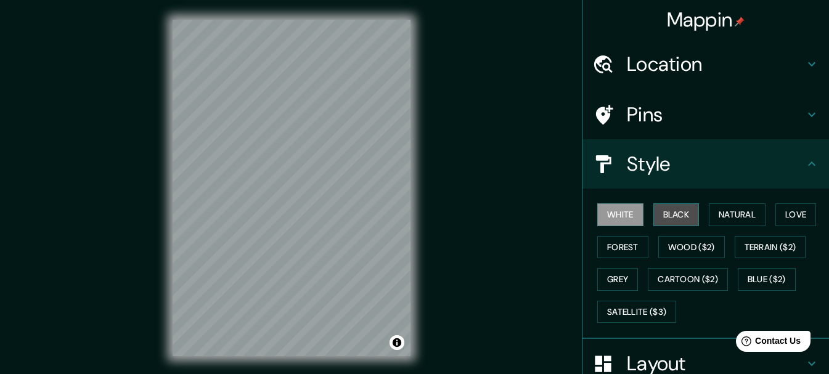  What do you see at coordinates (620, 214) in the screenshot?
I see `button: White` at bounding box center [620, 214].